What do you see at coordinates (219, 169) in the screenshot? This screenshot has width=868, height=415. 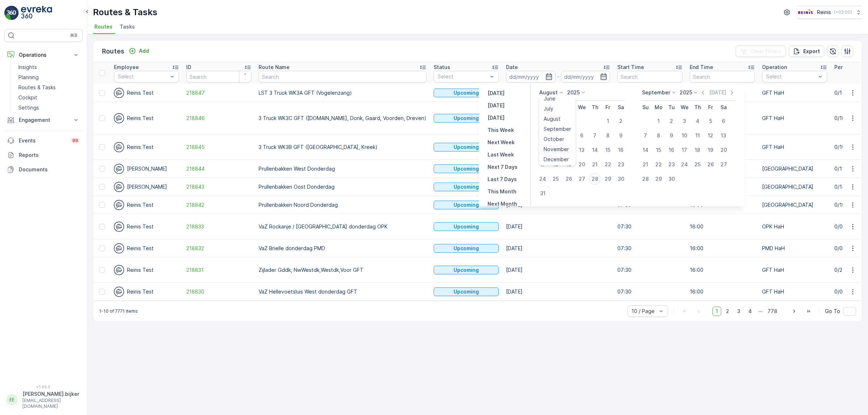 I see `span: 218844` at bounding box center [219, 169].